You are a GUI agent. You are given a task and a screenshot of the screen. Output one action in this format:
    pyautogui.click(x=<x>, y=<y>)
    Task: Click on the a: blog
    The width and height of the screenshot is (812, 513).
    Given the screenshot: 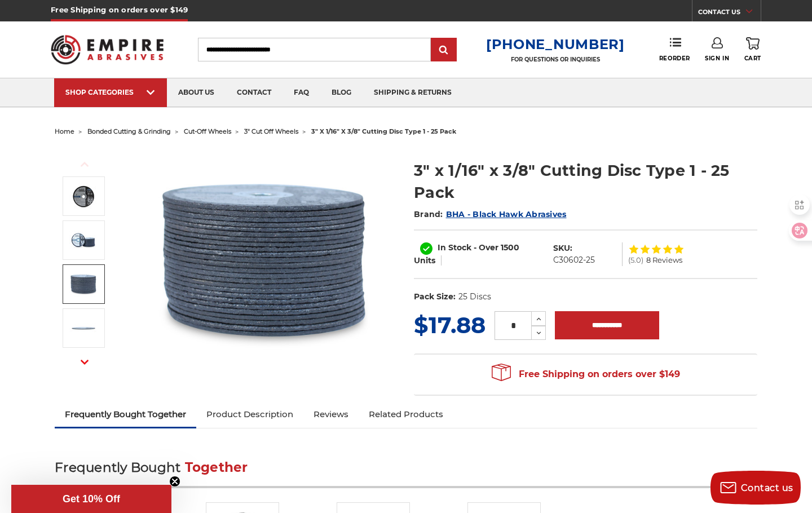 What is the action you would take?
    pyautogui.click(x=341, y=92)
    